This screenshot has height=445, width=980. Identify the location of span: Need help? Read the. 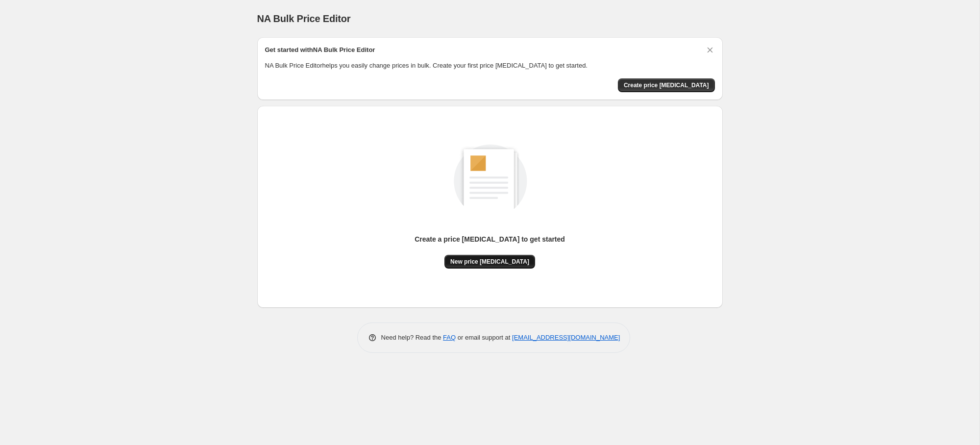
(412, 337).